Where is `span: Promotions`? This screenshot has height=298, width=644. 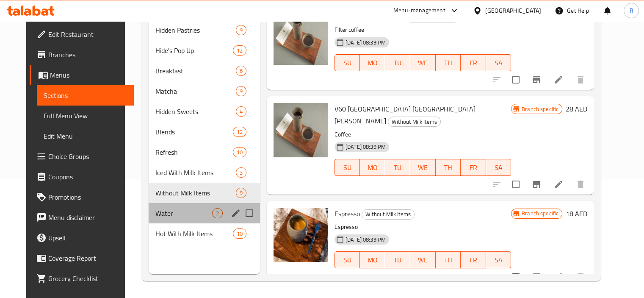
span: Promotions is located at coordinates (87, 197).